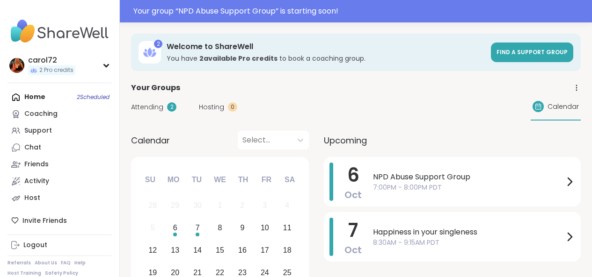  Describe the element at coordinates (175, 250) in the screenshot. I see `div: 13` at that location.